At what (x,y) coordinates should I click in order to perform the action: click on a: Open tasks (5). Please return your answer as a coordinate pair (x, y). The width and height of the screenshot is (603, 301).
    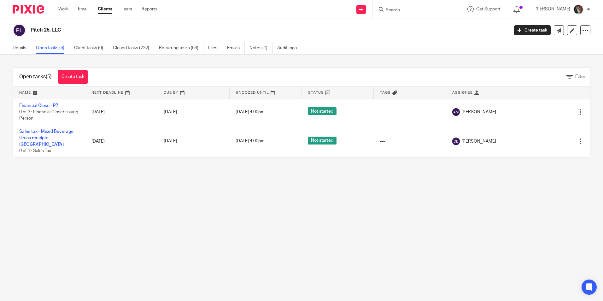
    Looking at the image, I should click on (53, 48).